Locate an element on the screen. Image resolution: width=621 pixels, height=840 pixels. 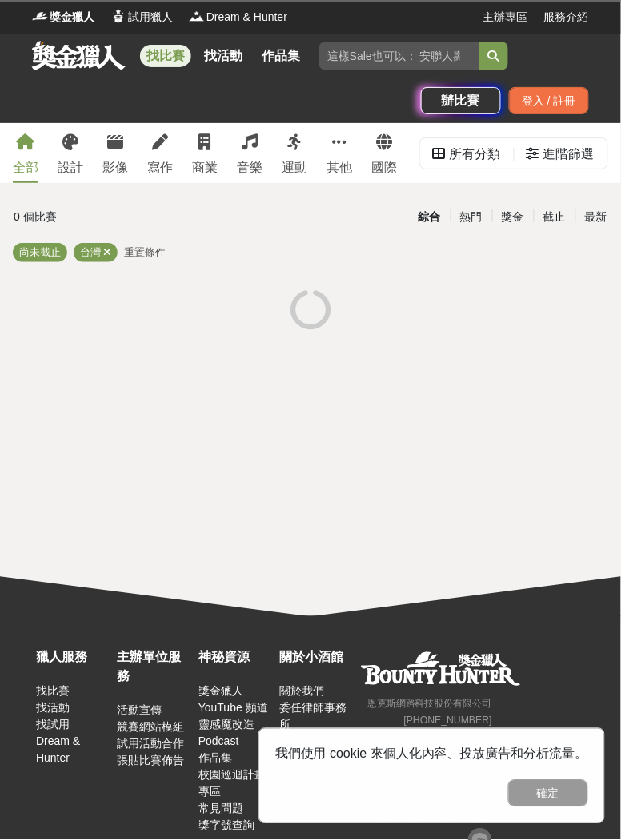
div: 寫作 is located at coordinates (160, 168).